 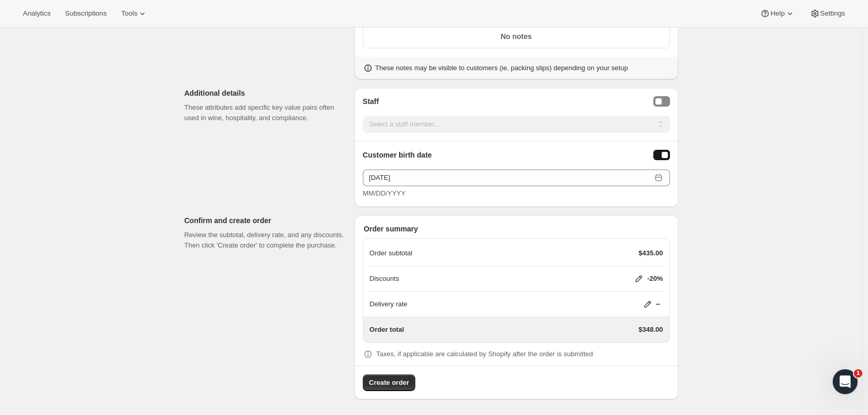 What do you see at coordinates (662, 101) in the screenshot?
I see `button: Staff Selector` at bounding box center [662, 101].